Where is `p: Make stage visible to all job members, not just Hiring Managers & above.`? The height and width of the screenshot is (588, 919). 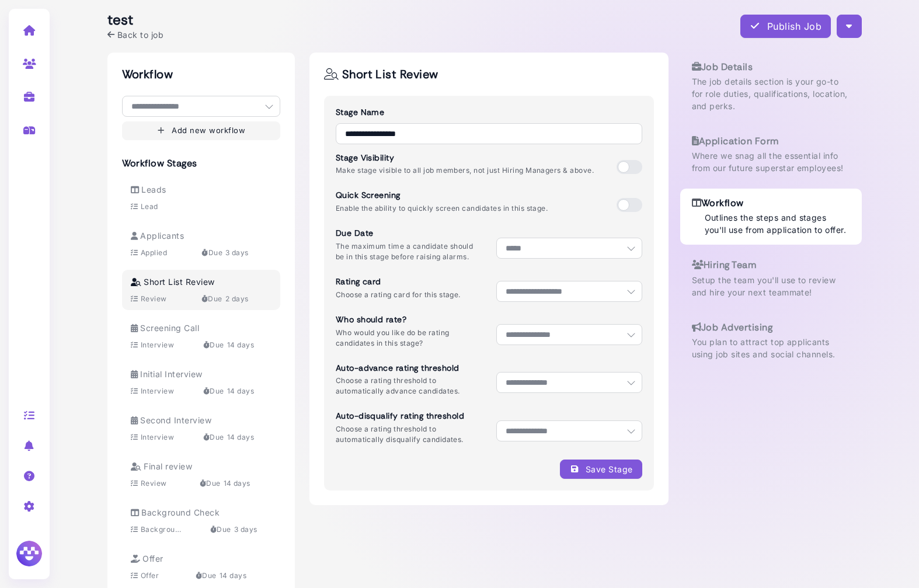 p: Make stage visible to all job members, not just Hiring Managers & above. is located at coordinates (465, 171).